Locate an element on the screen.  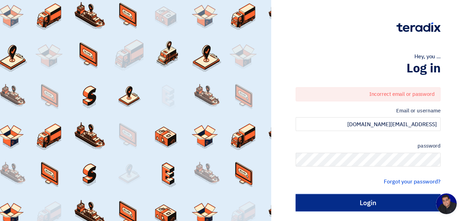
font: Forgot your password? is located at coordinates (412, 181).